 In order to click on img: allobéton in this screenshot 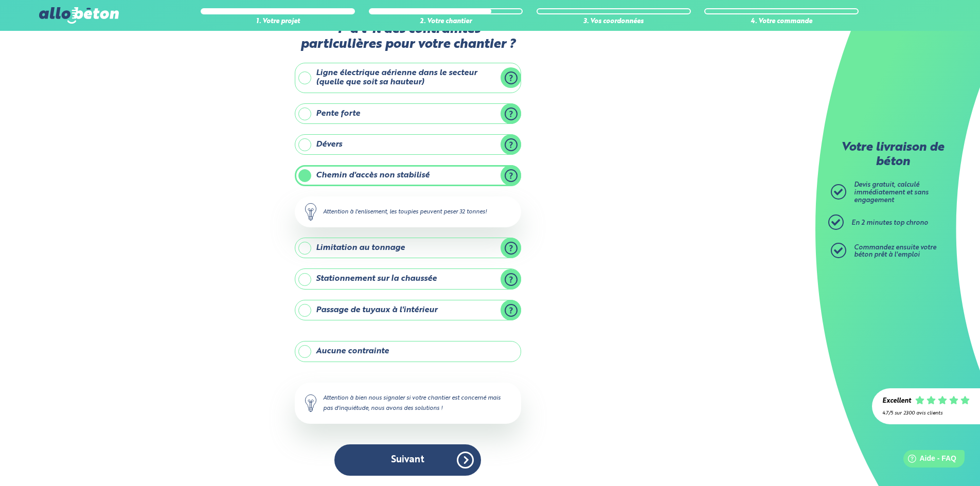, I will do `click(78, 15)`.